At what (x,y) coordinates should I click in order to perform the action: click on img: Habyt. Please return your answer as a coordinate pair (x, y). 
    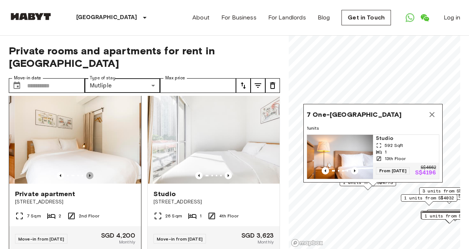
    Looking at the image, I should click on (31, 17).